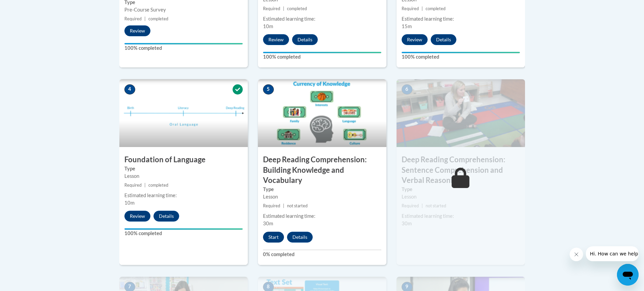 The image size is (644, 291). What do you see at coordinates (184, 160) in the screenshot?
I see `h3: Foundation of Language` at bounding box center [184, 160].